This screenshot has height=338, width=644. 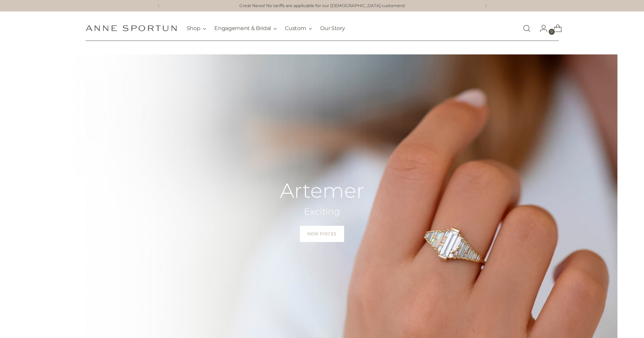 I want to click on a: Go to the account page, so click(x=541, y=28).